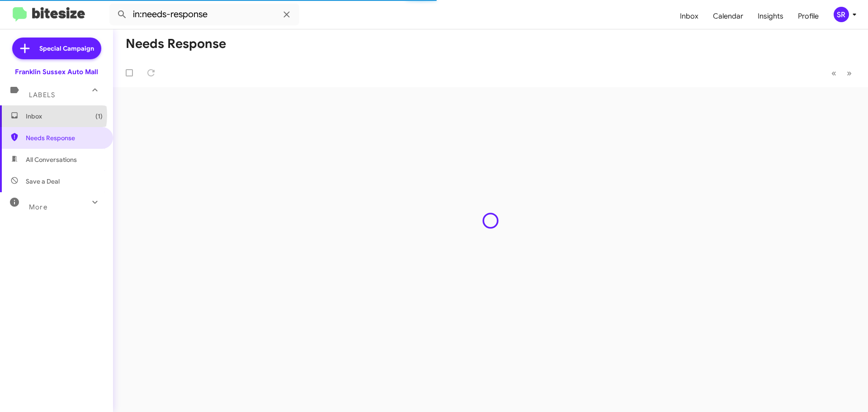  What do you see at coordinates (176, 44) in the screenshot?
I see `h1: Needs Response` at bounding box center [176, 44].